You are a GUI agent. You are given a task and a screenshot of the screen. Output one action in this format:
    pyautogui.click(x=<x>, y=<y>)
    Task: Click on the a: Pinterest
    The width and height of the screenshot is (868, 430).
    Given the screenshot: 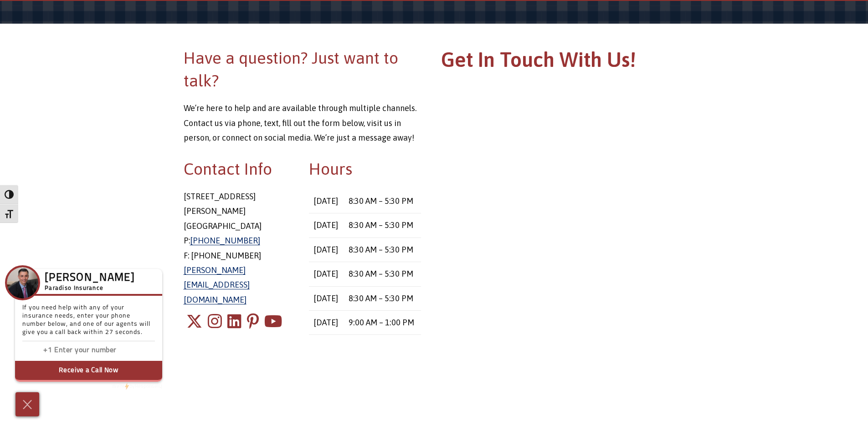 What is the action you would take?
    pyautogui.click(x=253, y=321)
    